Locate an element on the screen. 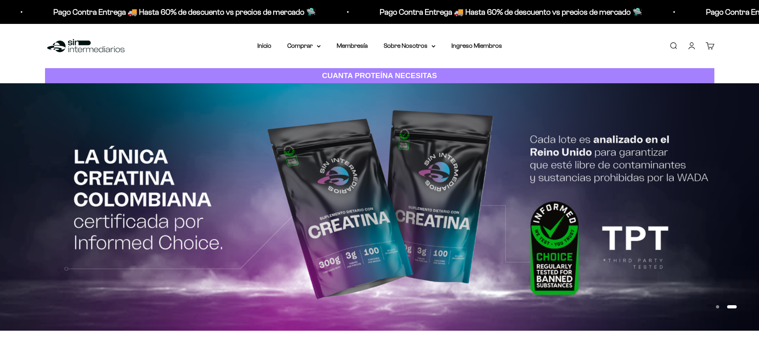 The image size is (759, 357). a: Membresía is located at coordinates (352, 45).